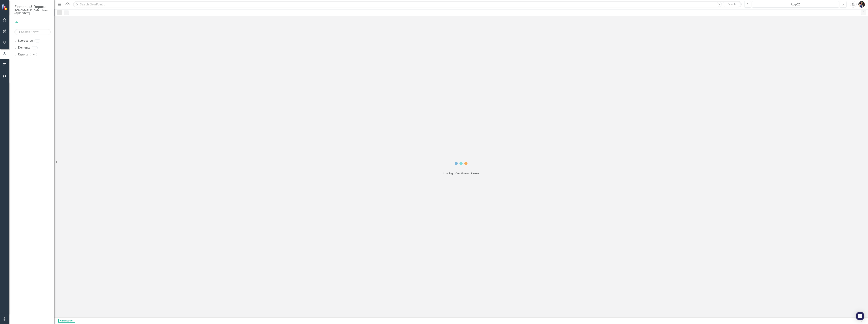 The width and height of the screenshot is (868, 324). I want to click on a: Scorecards, so click(25, 41).